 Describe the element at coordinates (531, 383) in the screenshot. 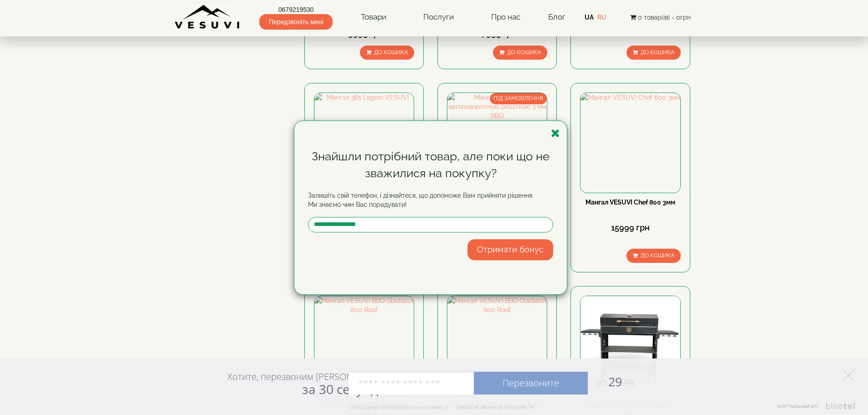

I see `a: Перезвоните` at that location.